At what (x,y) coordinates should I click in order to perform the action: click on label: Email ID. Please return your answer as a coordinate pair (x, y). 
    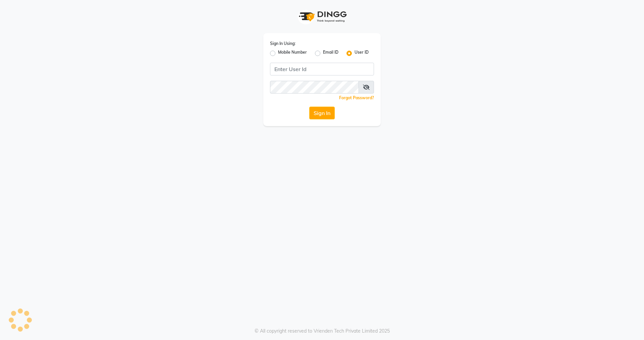
    Looking at the image, I should click on (331, 53).